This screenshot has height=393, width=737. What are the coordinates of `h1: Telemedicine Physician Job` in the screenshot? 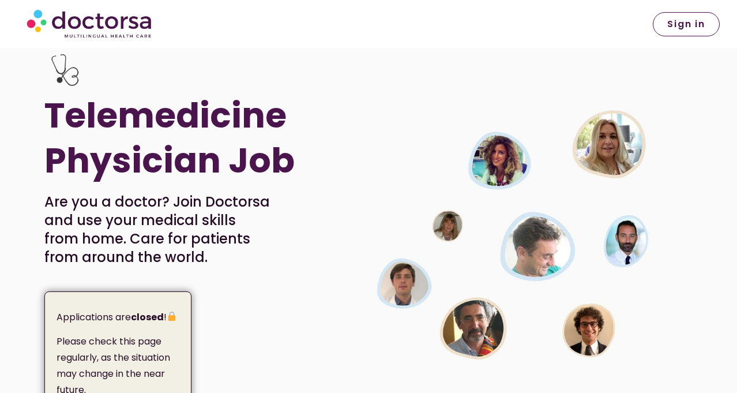 It's located at (175, 138).